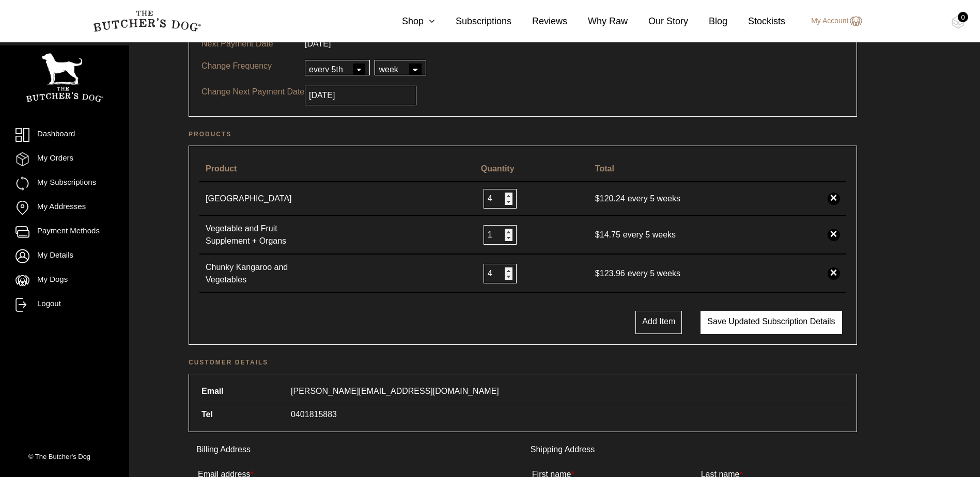 The width and height of the screenshot is (980, 477). I want to click on a: My Dogs, so click(64, 281).